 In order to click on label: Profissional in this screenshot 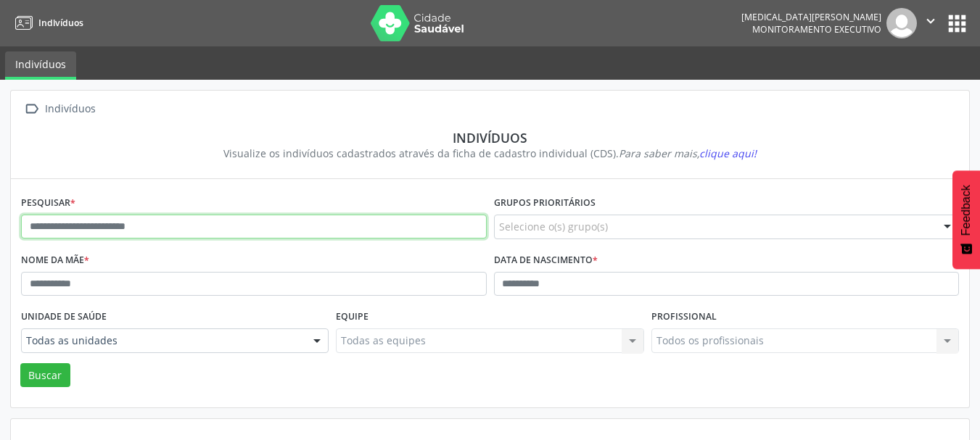, I will do `click(684, 317)`.